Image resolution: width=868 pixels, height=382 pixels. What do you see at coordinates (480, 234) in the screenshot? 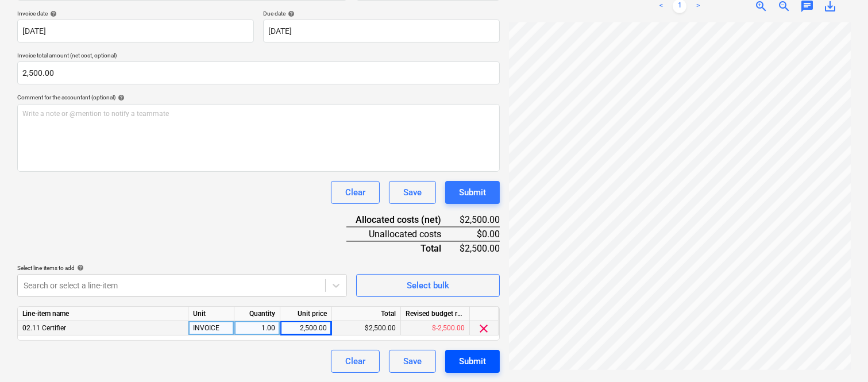
I see `div: $0.00` at bounding box center [480, 234].